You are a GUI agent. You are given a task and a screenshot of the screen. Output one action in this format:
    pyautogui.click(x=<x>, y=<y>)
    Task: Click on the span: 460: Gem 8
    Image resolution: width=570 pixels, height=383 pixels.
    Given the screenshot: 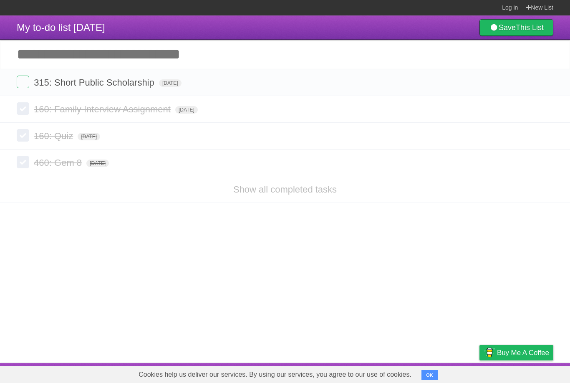 What is the action you would take?
    pyautogui.click(x=59, y=162)
    